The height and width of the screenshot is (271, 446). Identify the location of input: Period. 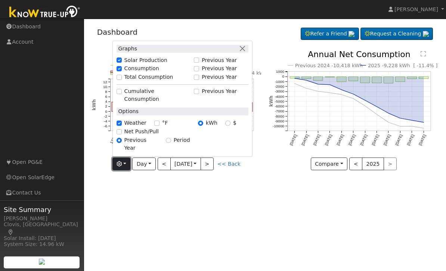
(168, 140).